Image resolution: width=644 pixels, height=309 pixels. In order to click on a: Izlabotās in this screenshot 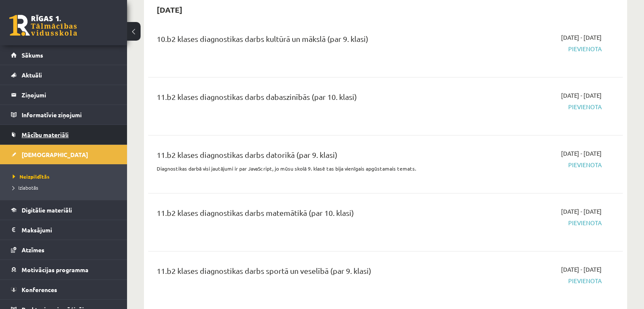, I will do `click(66, 187)`.